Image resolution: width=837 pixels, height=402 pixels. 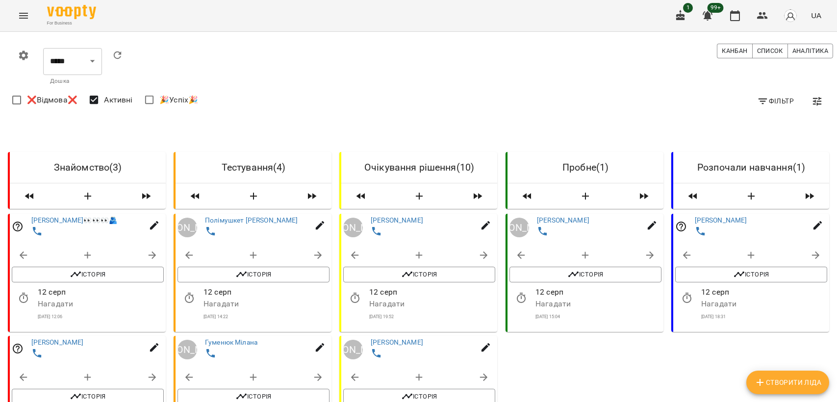 What do you see at coordinates (770, 51) in the screenshot?
I see `button: Список` at bounding box center [770, 51].